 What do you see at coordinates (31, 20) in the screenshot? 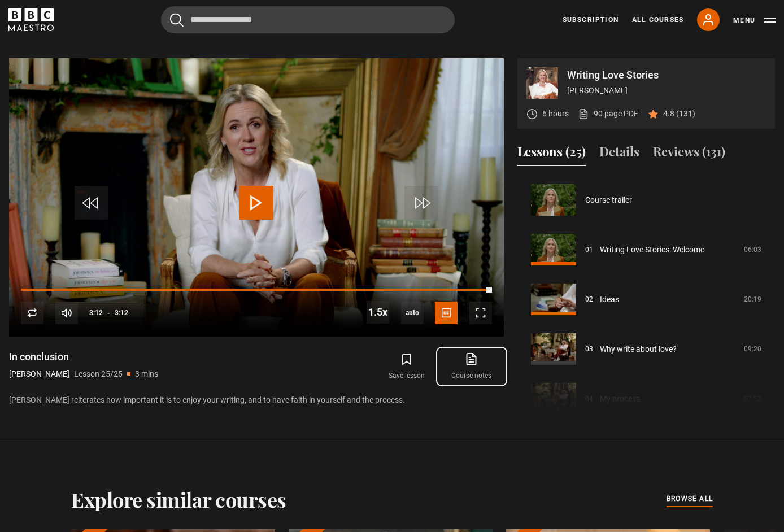
I see `a: BBC Maestro` at bounding box center [31, 20].